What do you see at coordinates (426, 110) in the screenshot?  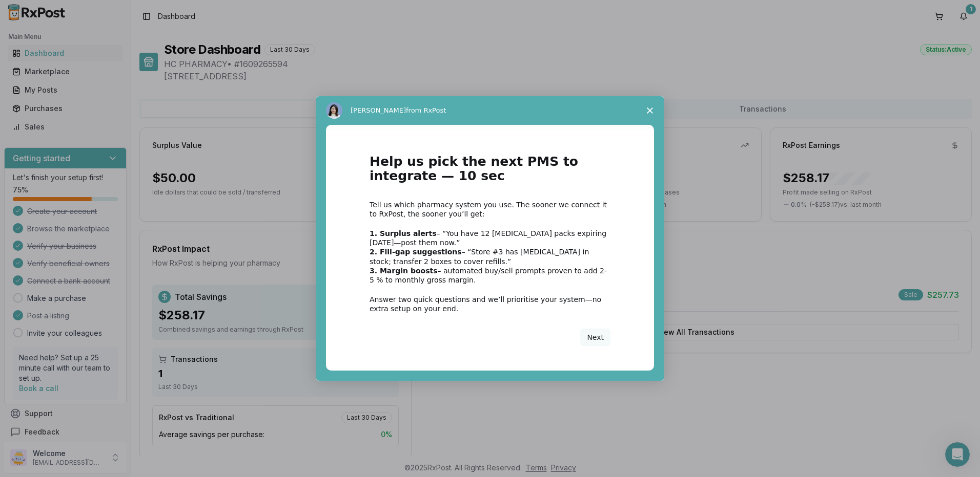 I see `span: from RxPost` at bounding box center [426, 110].